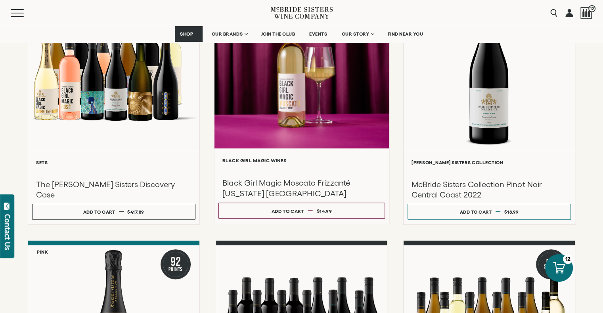 This screenshot has height=313, width=603. What do you see at coordinates (489, 212) in the screenshot?
I see `button: Add to cart $18.99` at bounding box center [489, 212].